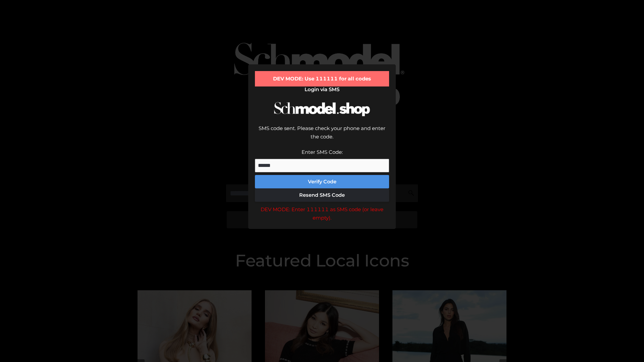 Image resolution: width=644 pixels, height=362 pixels. I want to click on div: SMS code sent. Please check your phone and enter the code., so click(322, 136).